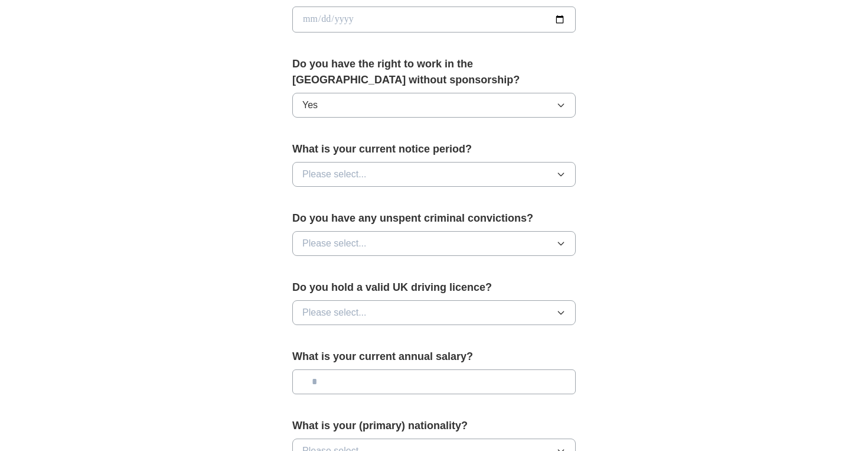 The image size is (868, 451). I want to click on label: Do you hold a valid UK driving licence?, so click(434, 287).